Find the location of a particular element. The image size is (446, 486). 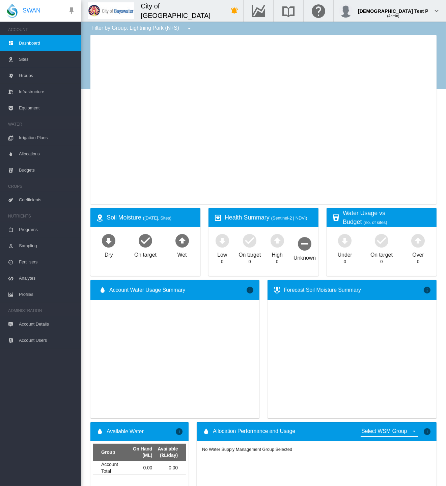

span: Equipment is located at coordinates (47, 108).